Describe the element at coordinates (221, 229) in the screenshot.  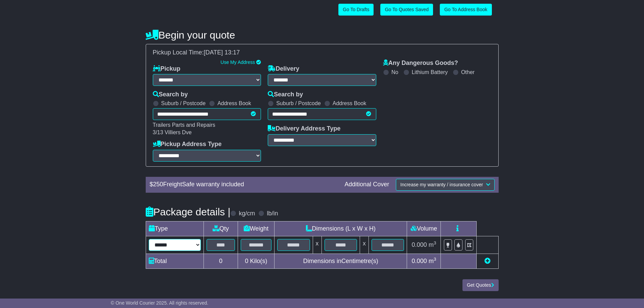
I see `td: Qty` at that location.